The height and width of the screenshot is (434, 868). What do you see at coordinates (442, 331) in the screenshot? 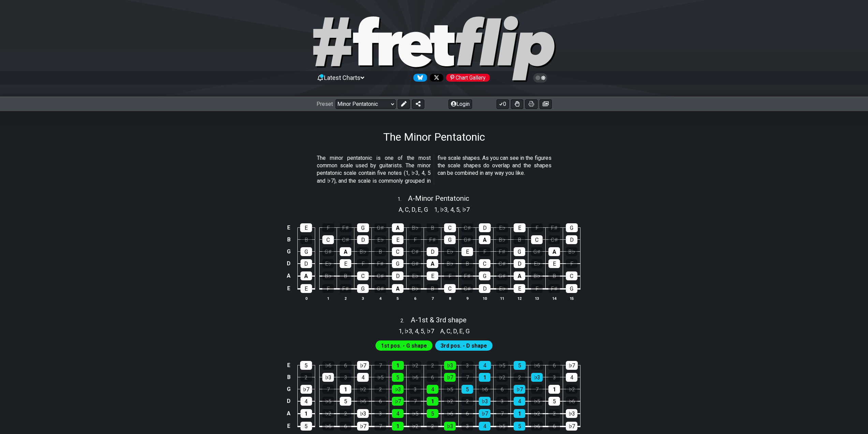
I see `span: A` at bounding box center [442, 331].